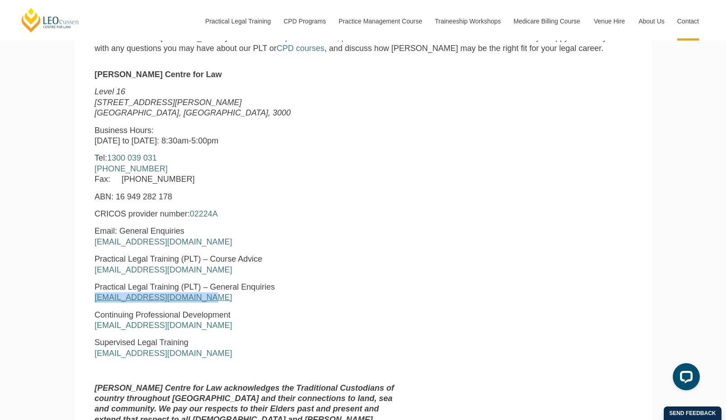  Describe the element at coordinates (651, 21) in the screenshot. I see `a: About Us` at that location.